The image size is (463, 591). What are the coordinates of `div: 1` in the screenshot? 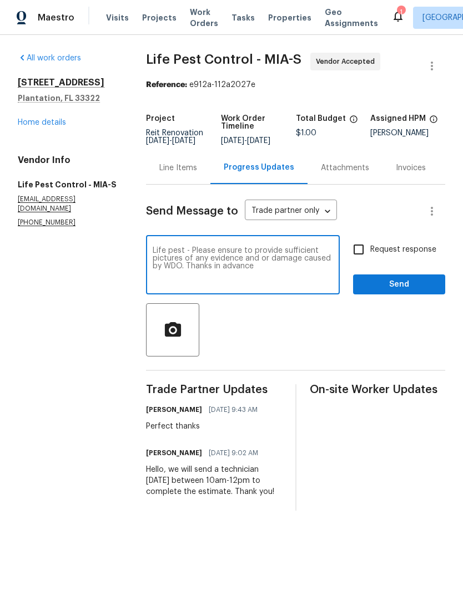 It's located at (400, 12).